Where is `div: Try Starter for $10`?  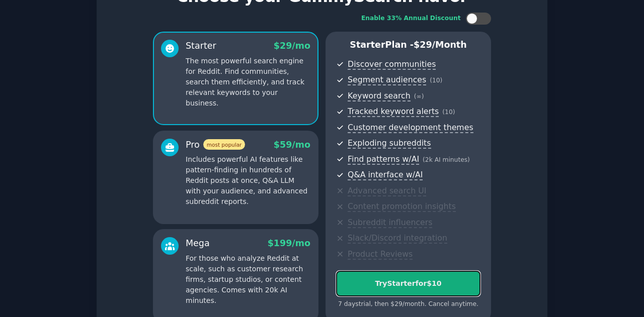 div: Try Starter for $10 is located at coordinates (408, 284).